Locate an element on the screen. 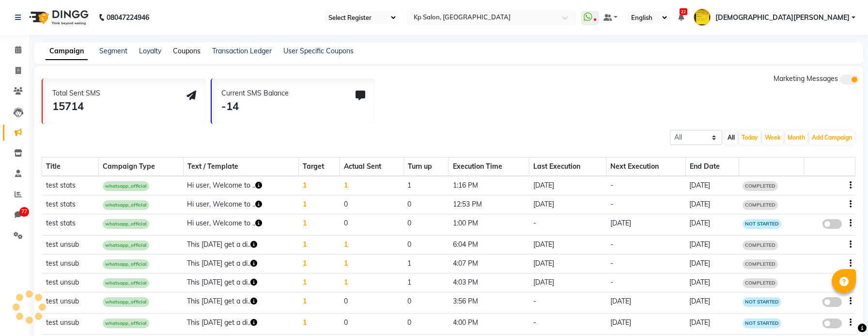  a: Segment is located at coordinates (114, 51).